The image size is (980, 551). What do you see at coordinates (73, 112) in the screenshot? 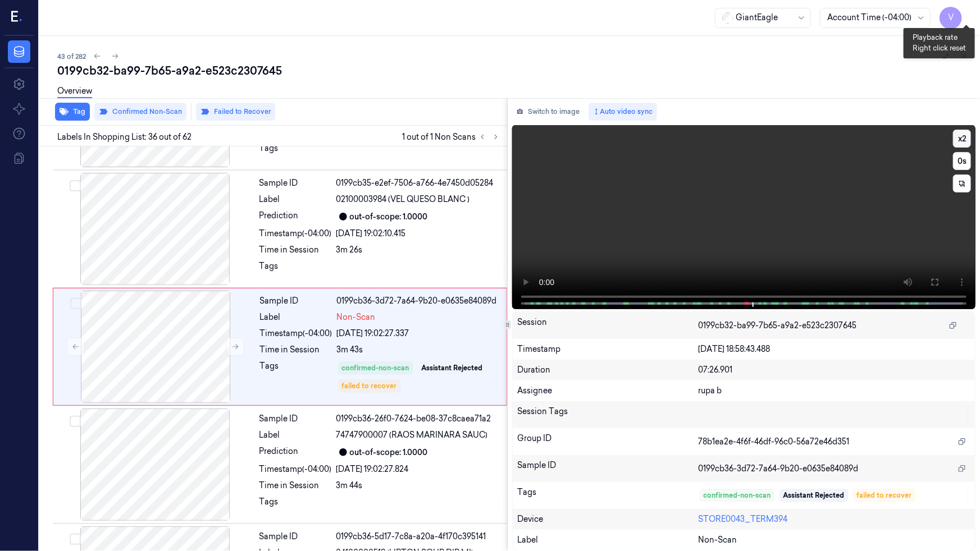
I see `button: Tag` at bounding box center [73, 112].